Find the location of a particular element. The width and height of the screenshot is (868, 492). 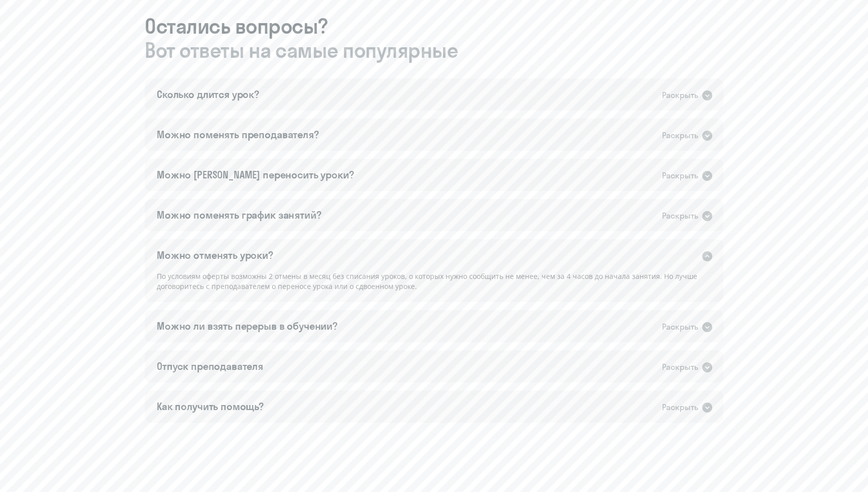

span: Вот ответы на самые популярные is located at coordinates (434, 50).